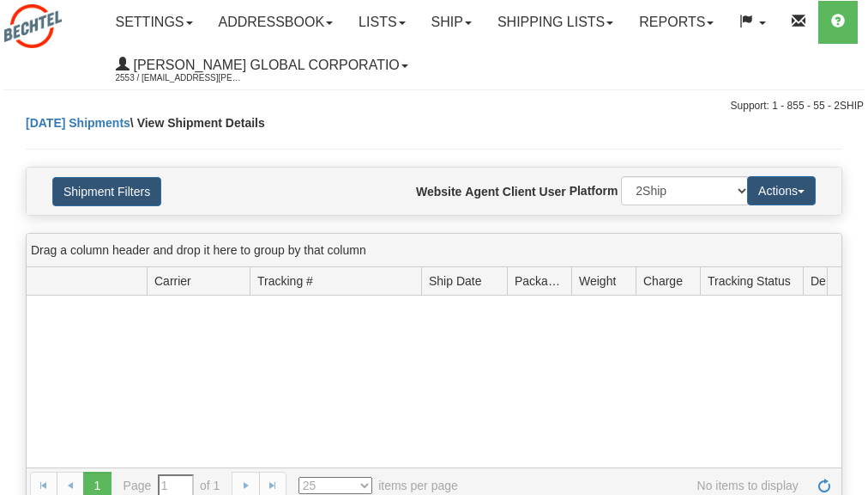  I want to click on span: \ View Shipment Details, so click(197, 123).